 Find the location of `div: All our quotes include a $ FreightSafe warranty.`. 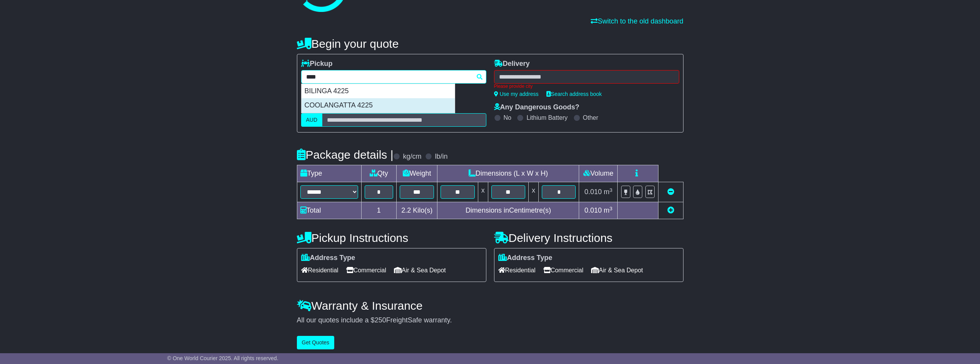

div: All our quotes include a $ FreightSafe warranty. is located at coordinates (490, 321).